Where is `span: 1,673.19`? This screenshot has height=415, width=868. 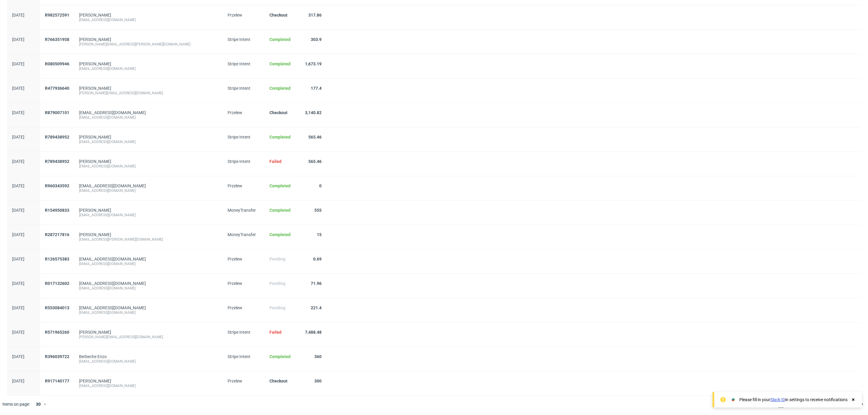
span: 1,673.19 is located at coordinates (313, 64).